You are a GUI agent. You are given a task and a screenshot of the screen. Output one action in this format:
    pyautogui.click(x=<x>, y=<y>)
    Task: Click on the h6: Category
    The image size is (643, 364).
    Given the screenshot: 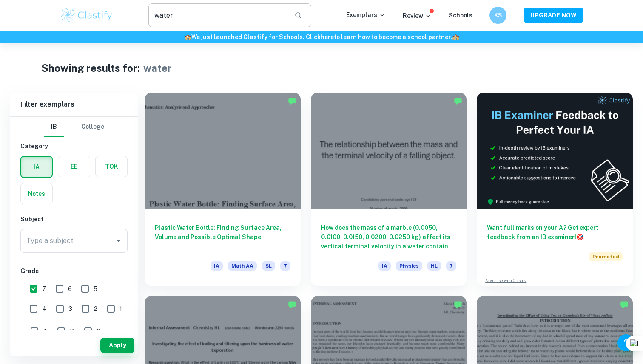 What is the action you would take?
    pyautogui.click(x=74, y=146)
    